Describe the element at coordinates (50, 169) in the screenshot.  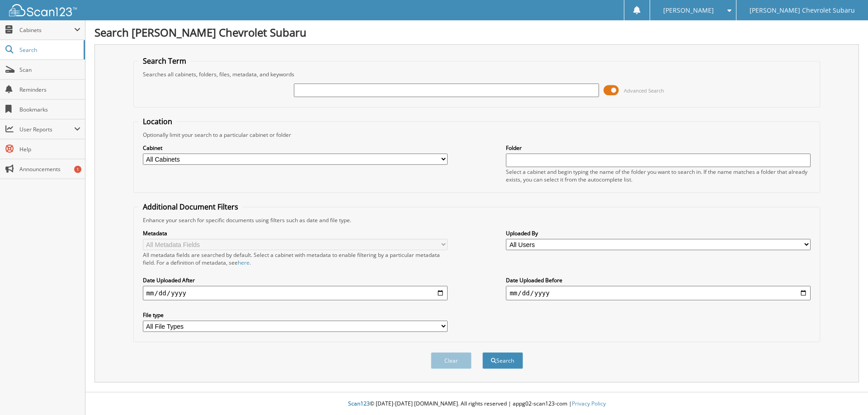
I see `span: Announcements` at that location.